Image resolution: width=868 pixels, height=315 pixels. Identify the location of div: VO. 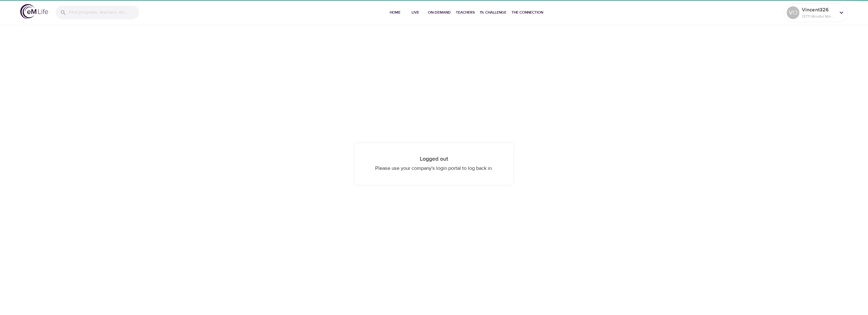
(793, 13).